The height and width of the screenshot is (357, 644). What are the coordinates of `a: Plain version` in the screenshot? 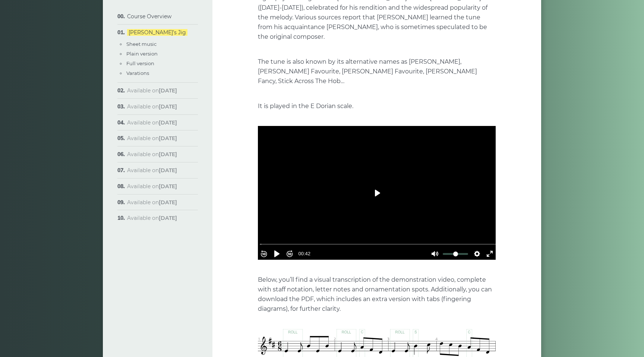 It's located at (142, 54).